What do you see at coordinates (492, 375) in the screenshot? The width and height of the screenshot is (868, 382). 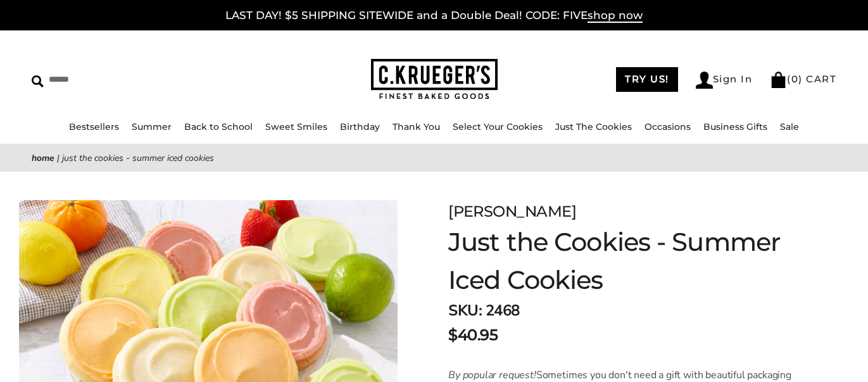 I see `em: By popular request!` at bounding box center [492, 375].